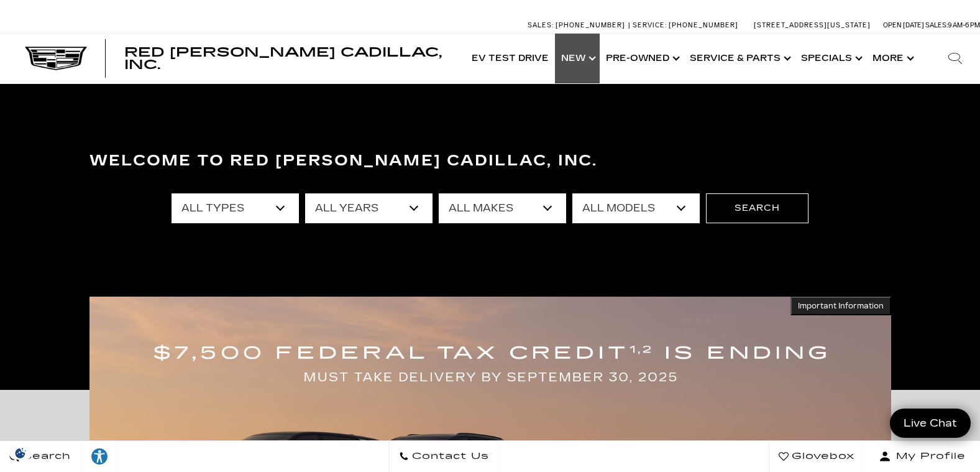  I want to click on a: New, so click(577, 59).